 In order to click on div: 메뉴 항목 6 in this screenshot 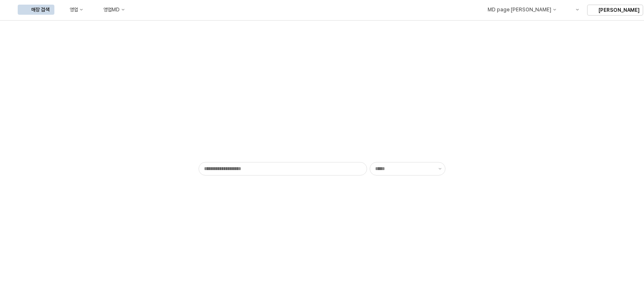, I will do `click(573, 10)`.